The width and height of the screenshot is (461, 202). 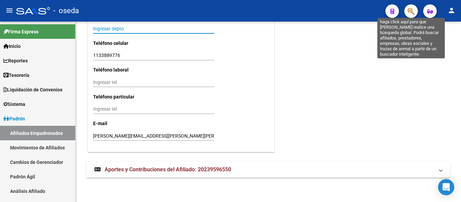 What do you see at coordinates (168, 169) in the screenshot?
I see `span: Aportes y Contribuciones del Afiliado: 20239596550` at bounding box center [168, 169].